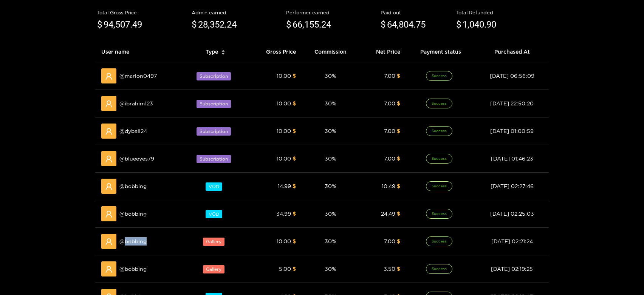  What do you see at coordinates (212, 52) in the screenshot?
I see `span: Type` at bounding box center [212, 52].